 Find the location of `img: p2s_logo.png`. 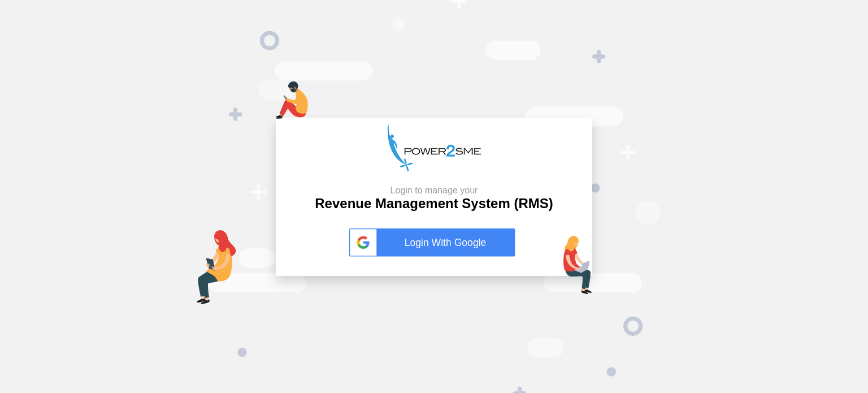

img: p2s_logo.png is located at coordinates (434, 148).